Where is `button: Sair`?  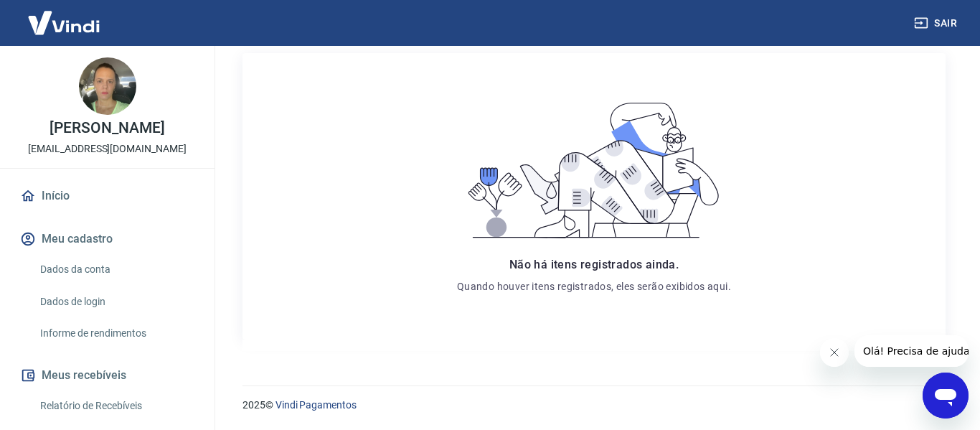
button: Sair is located at coordinates (937, 23).